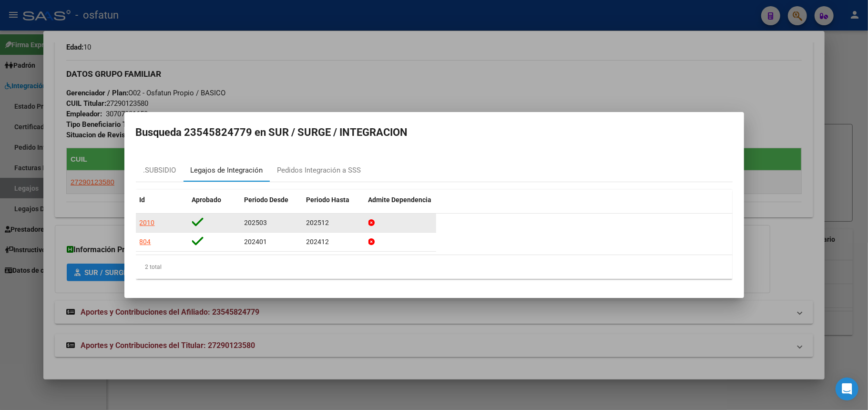  I want to click on span: Aprobado, so click(207, 200).